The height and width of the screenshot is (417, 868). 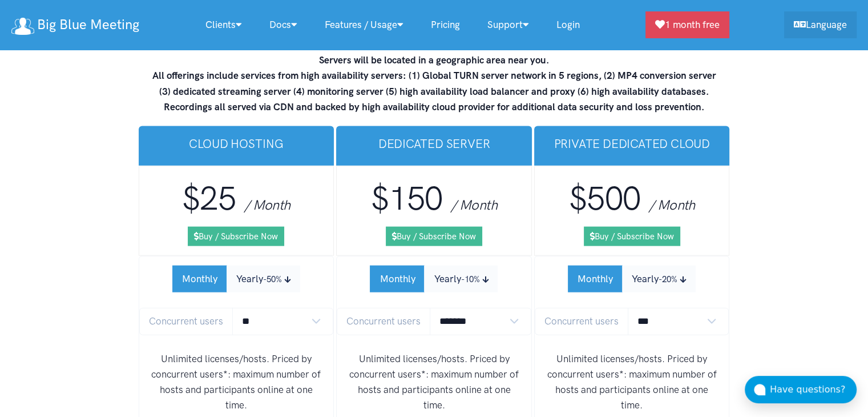 What do you see at coordinates (209, 198) in the screenshot?
I see `span: $25` at bounding box center [209, 198].